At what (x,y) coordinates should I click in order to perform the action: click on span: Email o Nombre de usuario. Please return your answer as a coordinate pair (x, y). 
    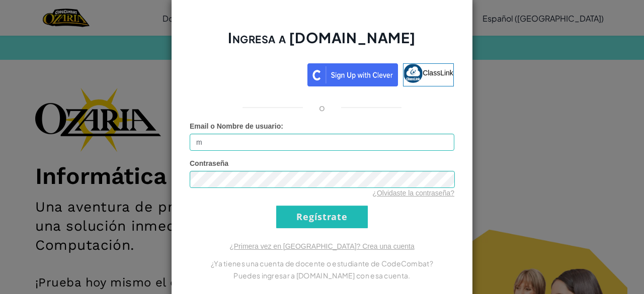
    Looking at the image, I should click on (235, 126).